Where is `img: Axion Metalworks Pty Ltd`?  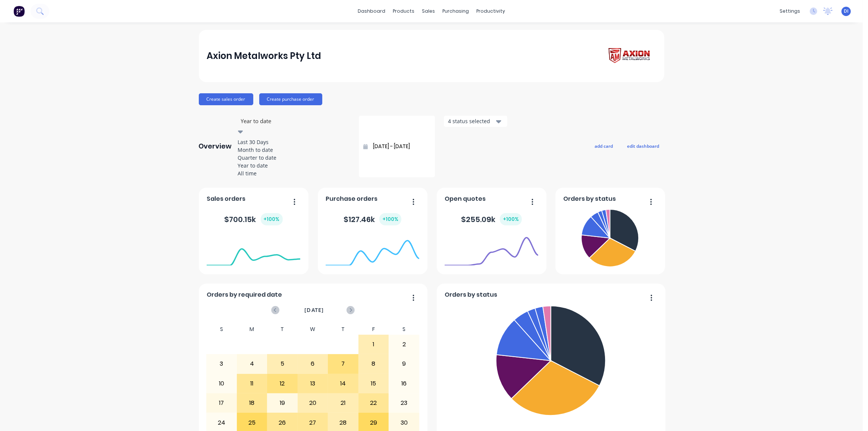
img: Axion Metalworks Pty Ltd is located at coordinates (630, 56).